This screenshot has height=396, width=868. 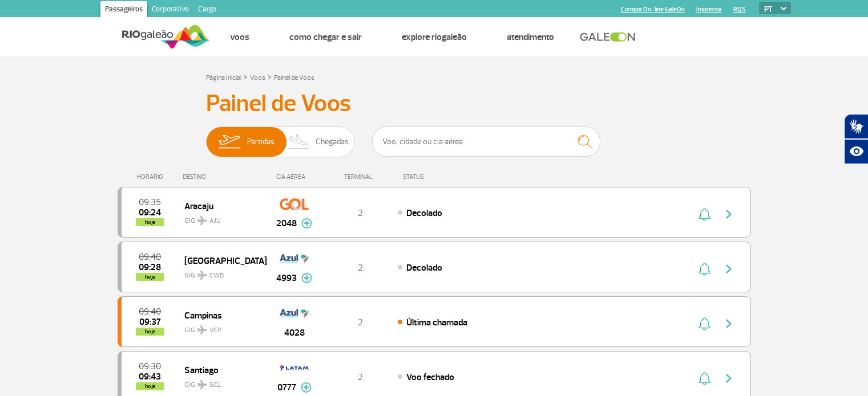 I want to click on a: Corporativo, so click(x=170, y=10).